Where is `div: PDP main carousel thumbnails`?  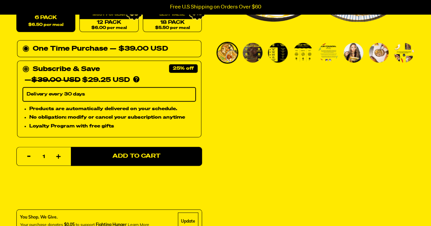 div: PDP main carousel thumbnails is located at coordinates (315, 53).